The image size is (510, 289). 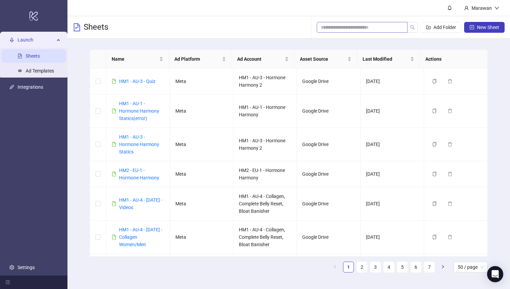 I want to click on span: Launch, so click(x=36, y=40).